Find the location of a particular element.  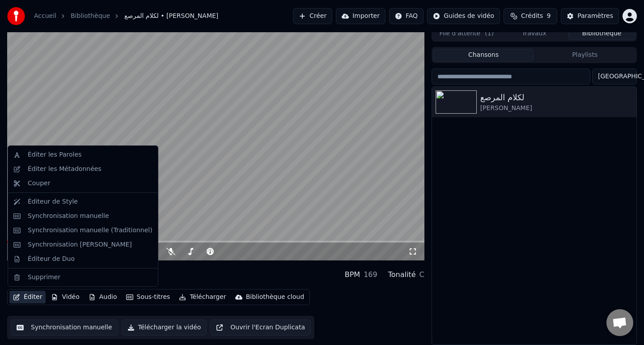

div: Paramètres is located at coordinates (595, 16).